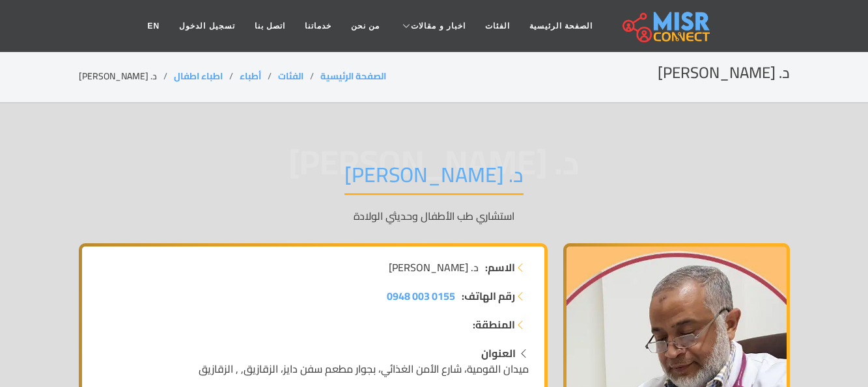 The height and width of the screenshot is (387, 868). Describe the element at coordinates (363, 368) in the screenshot. I see `span: ميدان القومية، شارع الأمن الغذائي، بجوار مطعم سفن دايز، الزقازيق, , الزقازيق` at that location.